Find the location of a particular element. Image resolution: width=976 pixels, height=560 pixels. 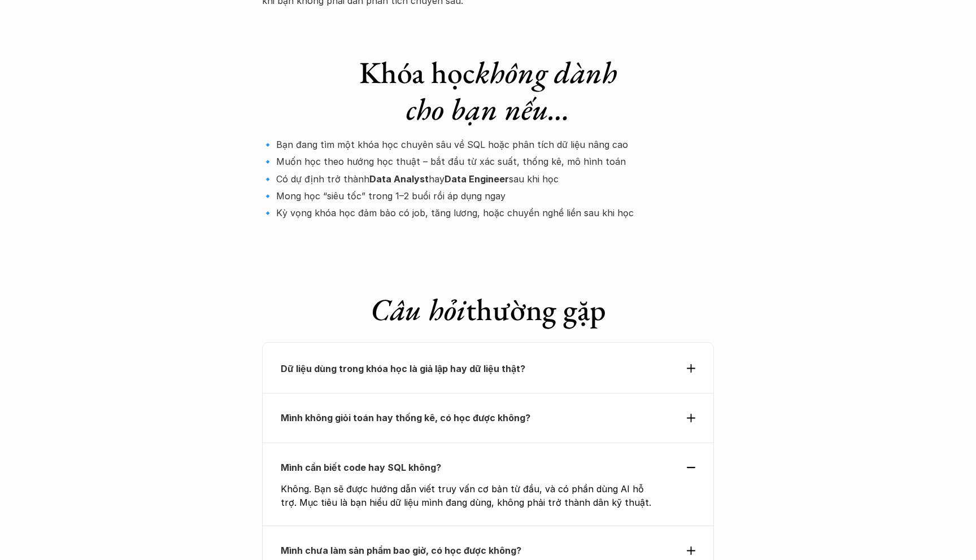

strong: Mình cần biết code hay SQL không? is located at coordinates (361, 468).